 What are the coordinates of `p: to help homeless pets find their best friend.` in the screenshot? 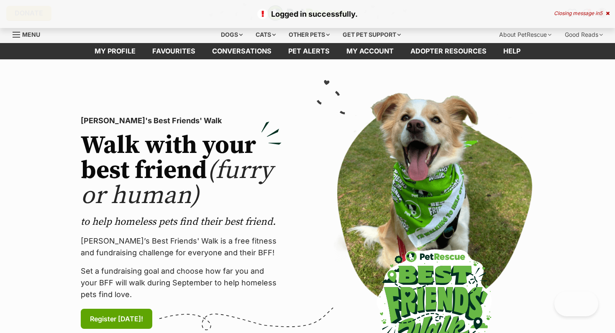 It's located at (181, 222).